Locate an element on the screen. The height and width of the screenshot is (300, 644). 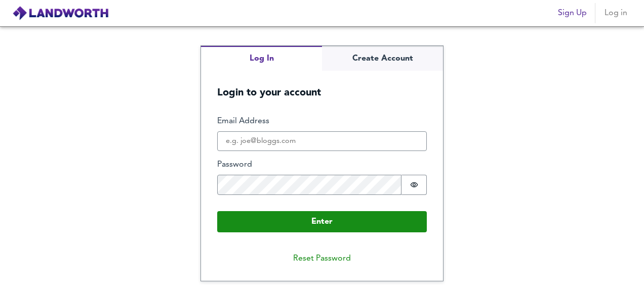
button: Create Account is located at coordinates (382, 58).